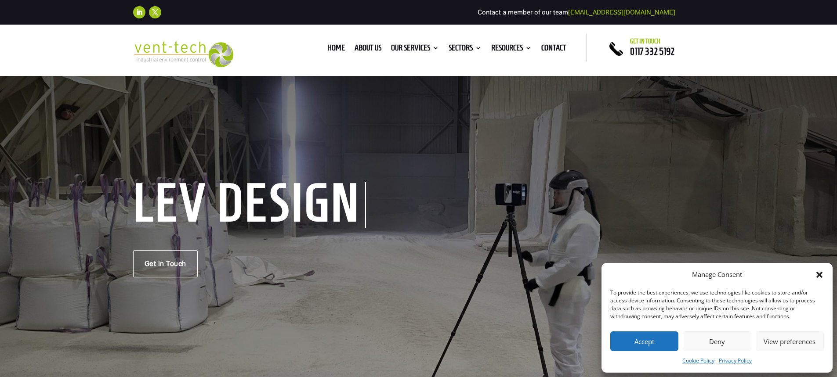  Describe the element at coordinates (553, 50) in the screenshot. I see `a: Contact` at that location.